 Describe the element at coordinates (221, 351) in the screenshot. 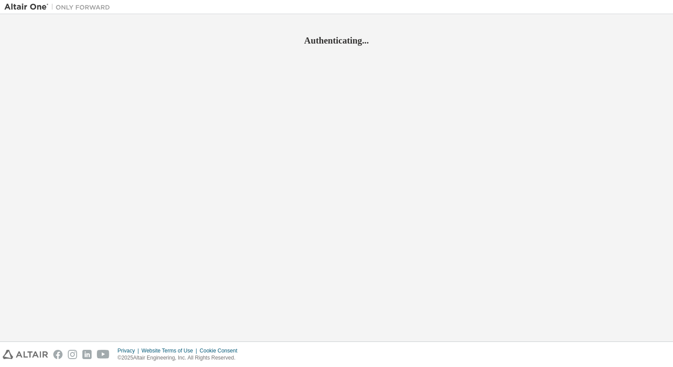

I see `div: Cookie Consent` at that location.